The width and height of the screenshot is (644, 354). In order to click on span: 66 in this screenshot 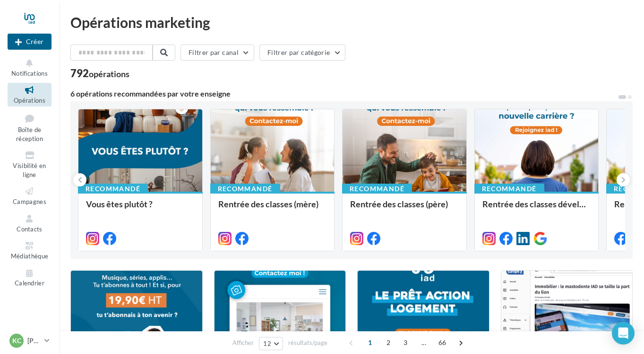, I will do `click(442, 342)`.